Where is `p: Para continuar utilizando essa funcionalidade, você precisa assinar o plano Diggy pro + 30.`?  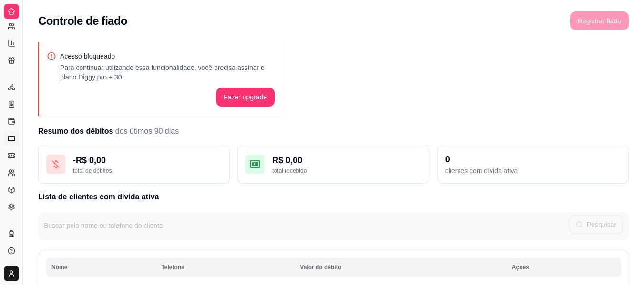 p: Para continuar utilizando essa funcionalidade, você precisa assinar o plano Diggy pro + 30. is located at coordinates (168, 72).